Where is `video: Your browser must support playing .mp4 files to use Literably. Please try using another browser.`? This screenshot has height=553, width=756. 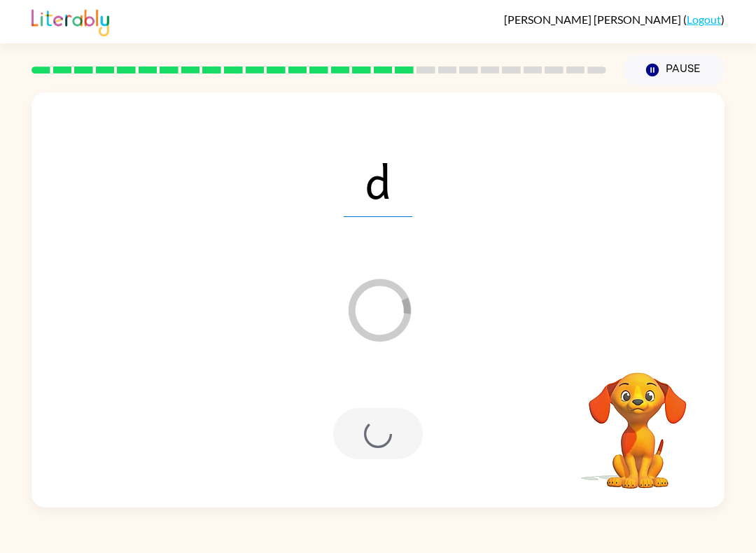
video: Your browser must support playing .mp4 files to use Literably. Please try using another browser. is located at coordinates (638, 421).